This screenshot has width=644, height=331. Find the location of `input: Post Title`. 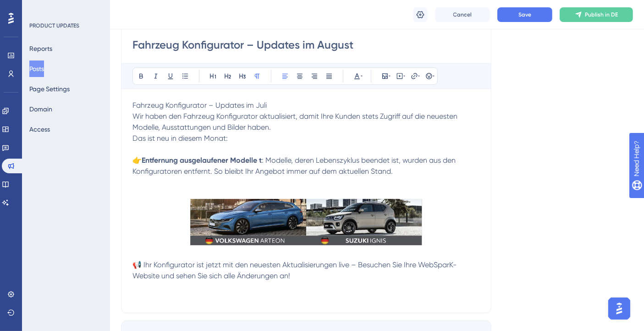

input: Post Title is located at coordinates (306, 45).